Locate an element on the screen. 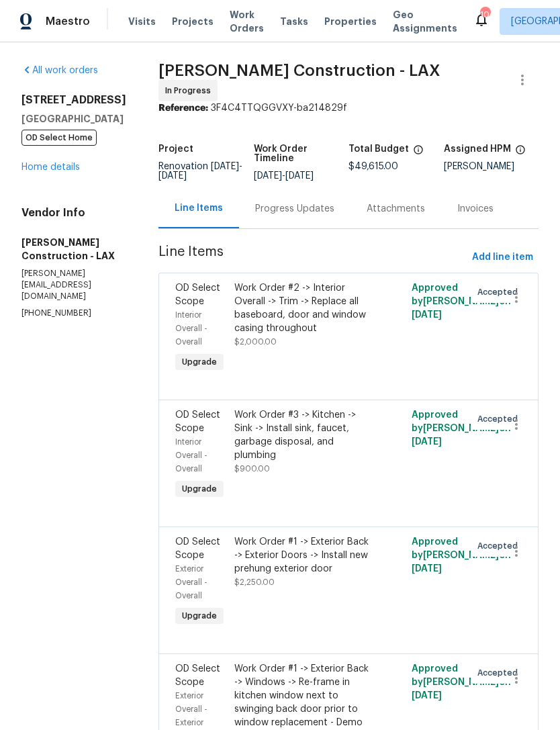 The image size is (560, 730). h5: Assigned HPM is located at coordinates (477, 149).